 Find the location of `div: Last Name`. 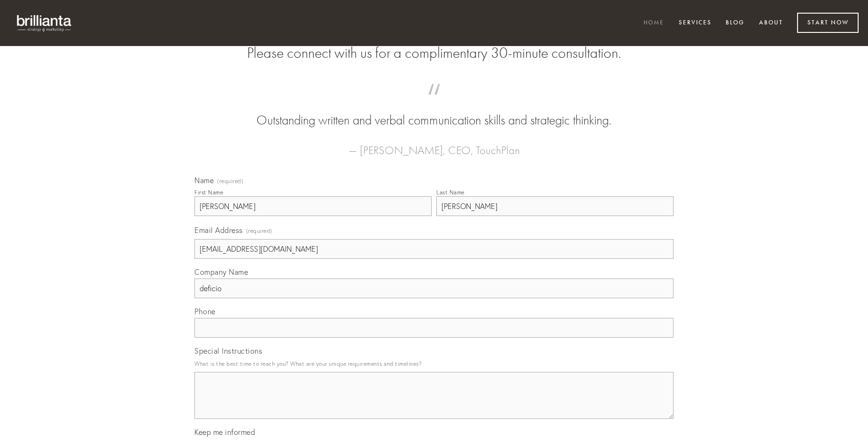

div: Last Name is located at coordinates (451, 192).